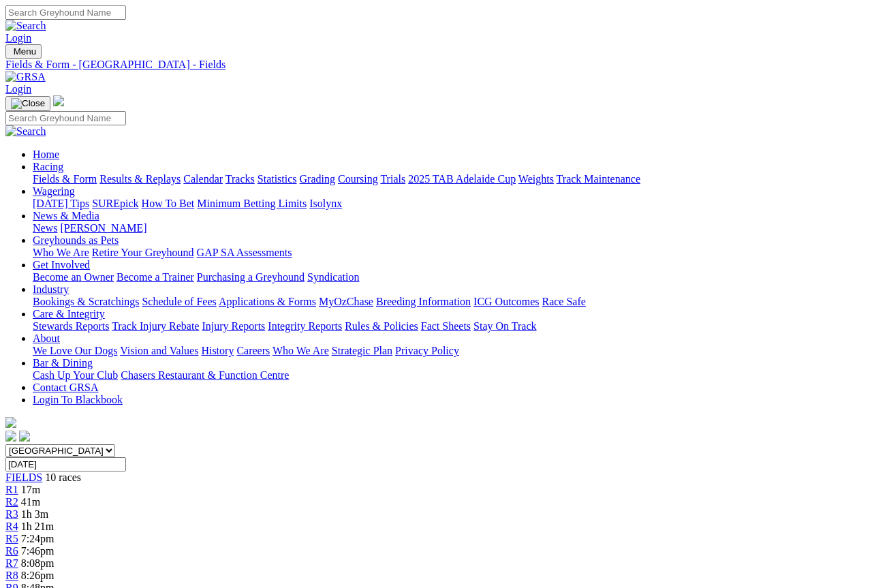 Image resolution: width=872 pixels, height=588 pixels. What do you see at coordinates (449, 351) in the screenshot?
I see `div: About` at bounding box center [449, 351].